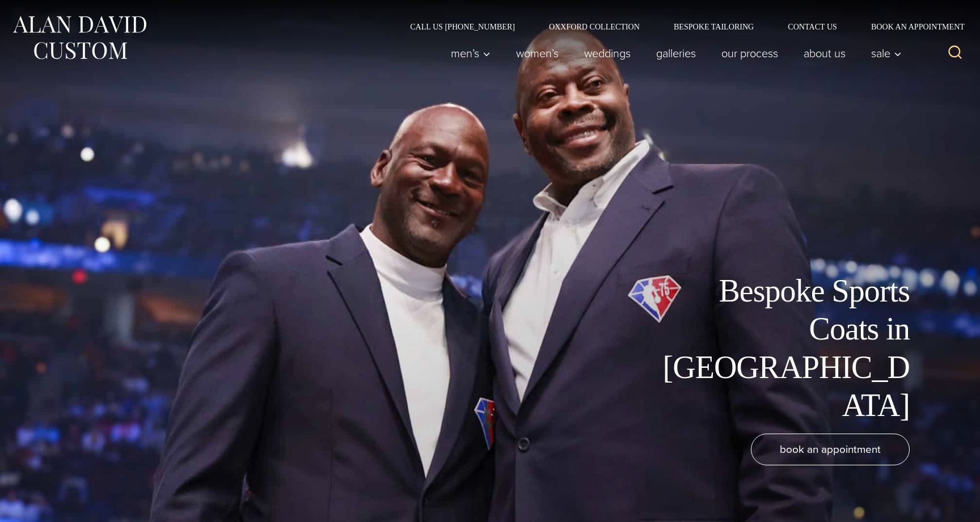  What do you see at coordinates (825, 53) in the screenshot?
I see `a: About Us` at bounding box center [825, 53].